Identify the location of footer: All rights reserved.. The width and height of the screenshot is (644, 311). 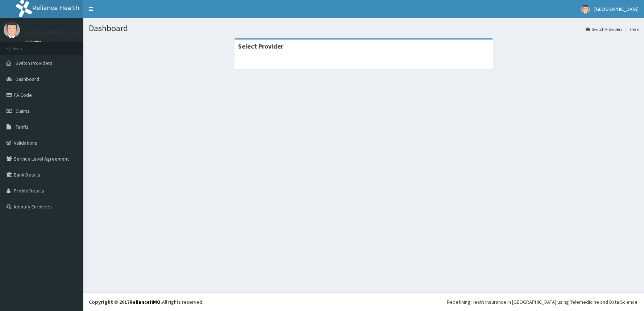
(364, 301).